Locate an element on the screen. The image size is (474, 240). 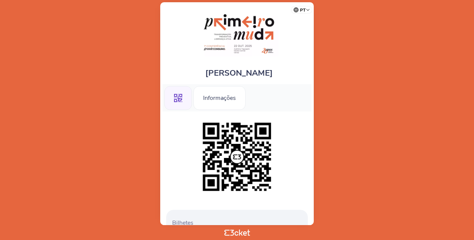
img: Primeiro Muda - Conferência 20 Anos Grande Consumo is located at coordinates (237, 33).